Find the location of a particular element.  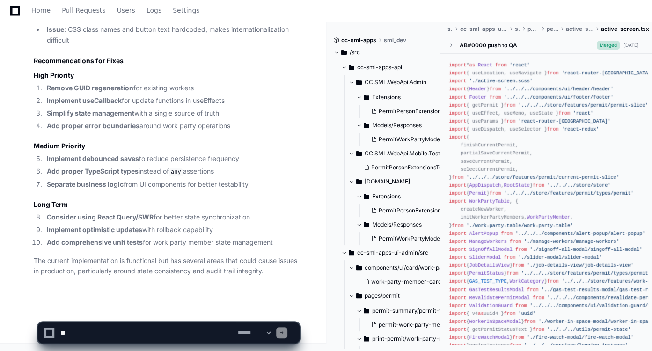

span: sml_dev is located at coordinates (395, 40).